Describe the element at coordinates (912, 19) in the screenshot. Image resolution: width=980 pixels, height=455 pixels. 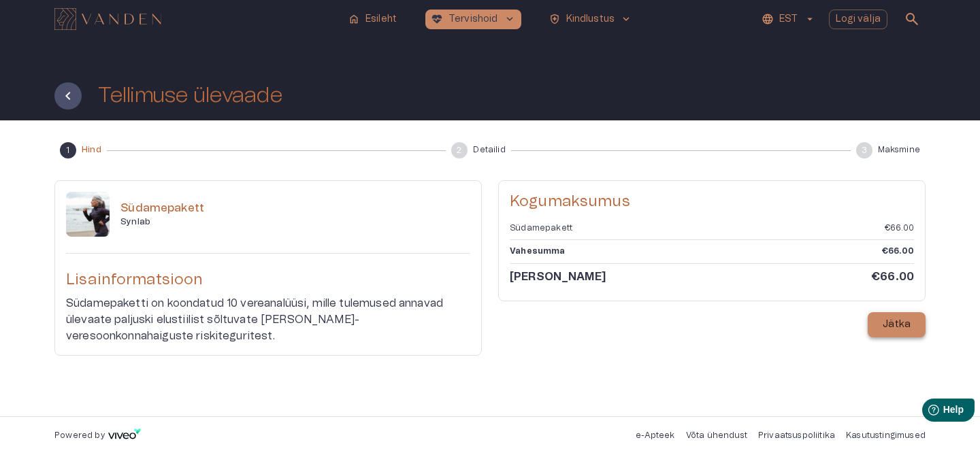
I see `button: open search modal` at that location.